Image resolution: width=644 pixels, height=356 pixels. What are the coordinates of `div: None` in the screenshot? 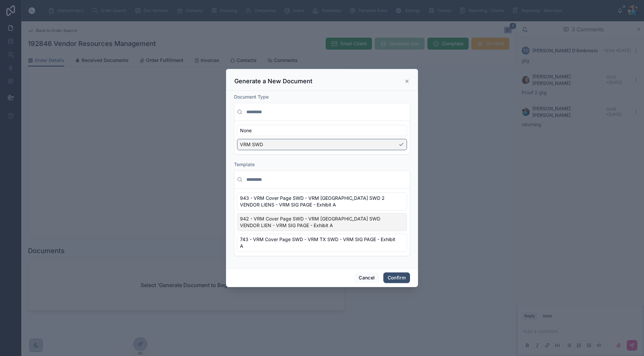 It's located at (322, 131).